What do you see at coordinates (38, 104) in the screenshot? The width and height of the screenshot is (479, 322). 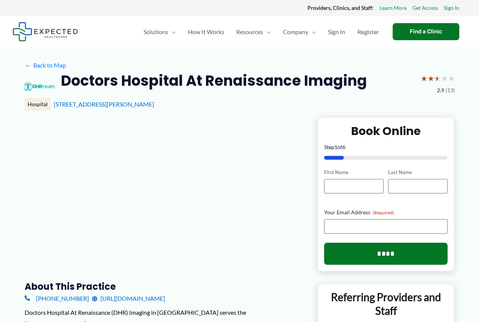 I see `div: Hospital` at bounding box center [38, 104].